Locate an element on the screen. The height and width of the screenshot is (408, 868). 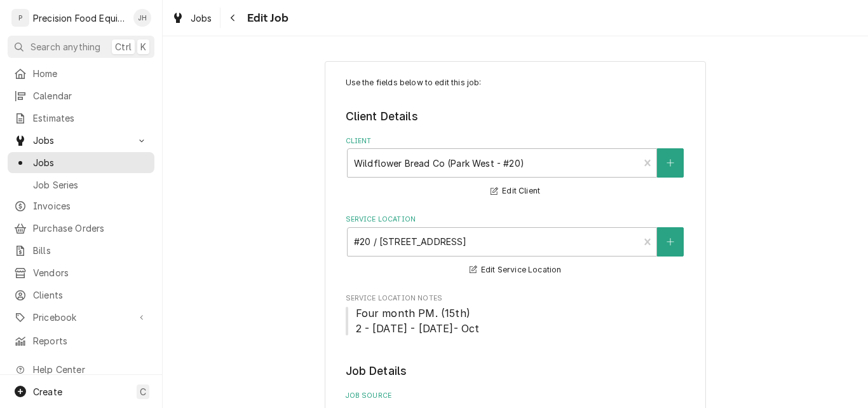
a: Home is located at coordinates (81, 73).